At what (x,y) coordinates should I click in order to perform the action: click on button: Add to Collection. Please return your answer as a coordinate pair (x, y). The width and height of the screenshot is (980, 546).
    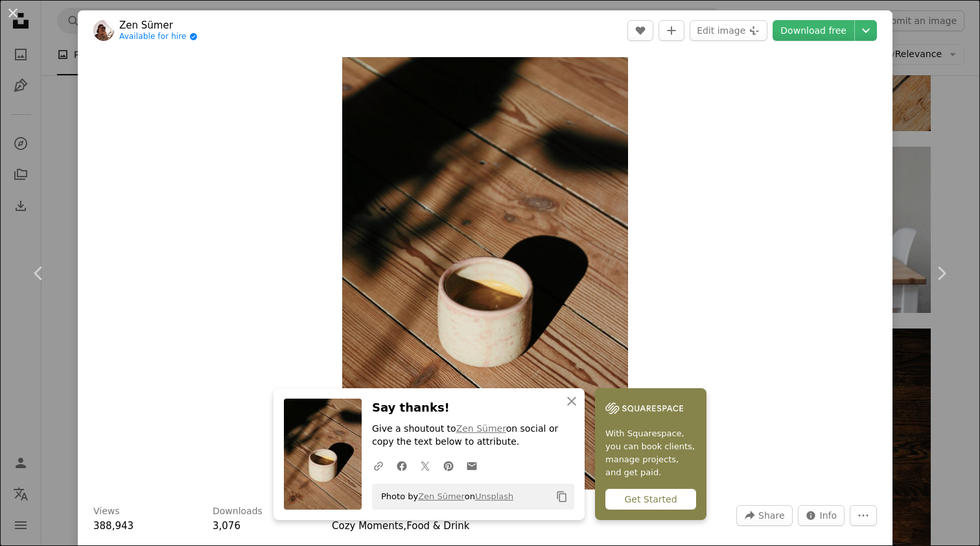
    Looking at the image, I should click on (672, 31).